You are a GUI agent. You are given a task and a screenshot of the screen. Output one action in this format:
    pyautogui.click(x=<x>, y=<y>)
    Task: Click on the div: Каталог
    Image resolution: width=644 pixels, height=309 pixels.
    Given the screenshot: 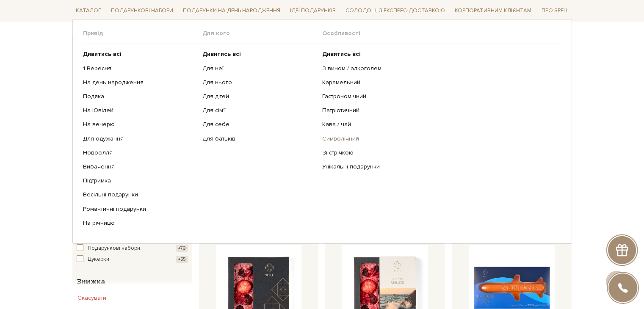 What is the action you would take?
    pyautogui.click(x=322, y=131)
    